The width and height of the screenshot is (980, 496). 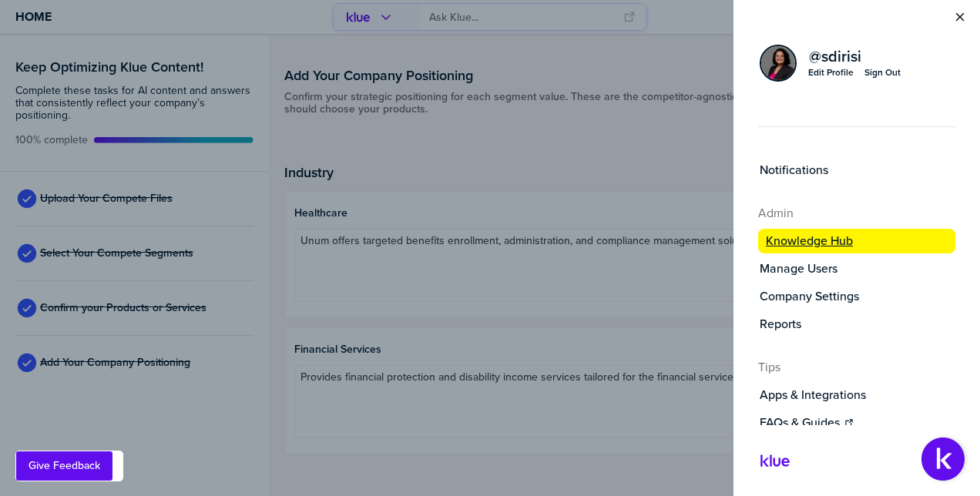 What do you see at coordinates (856, 171) in the screenshot?
I see `a: Notifications` at bounding box center [856, 171].